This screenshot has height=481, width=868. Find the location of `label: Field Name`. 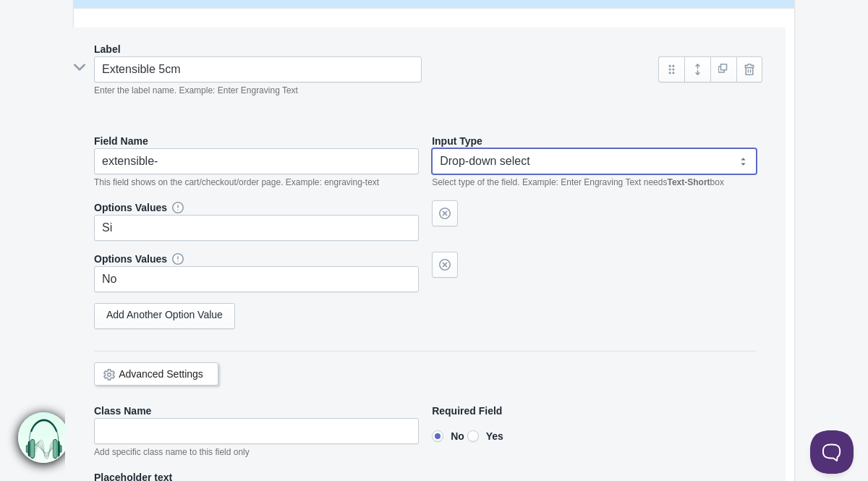

label: Field Name is located at coordinates (120, 141).